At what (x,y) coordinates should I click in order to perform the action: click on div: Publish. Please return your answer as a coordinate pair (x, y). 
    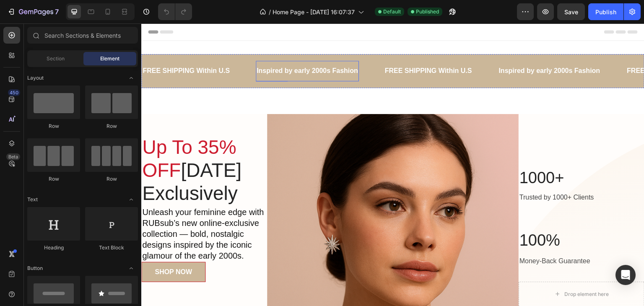
    Looking at the image, I should click on (606, 12).